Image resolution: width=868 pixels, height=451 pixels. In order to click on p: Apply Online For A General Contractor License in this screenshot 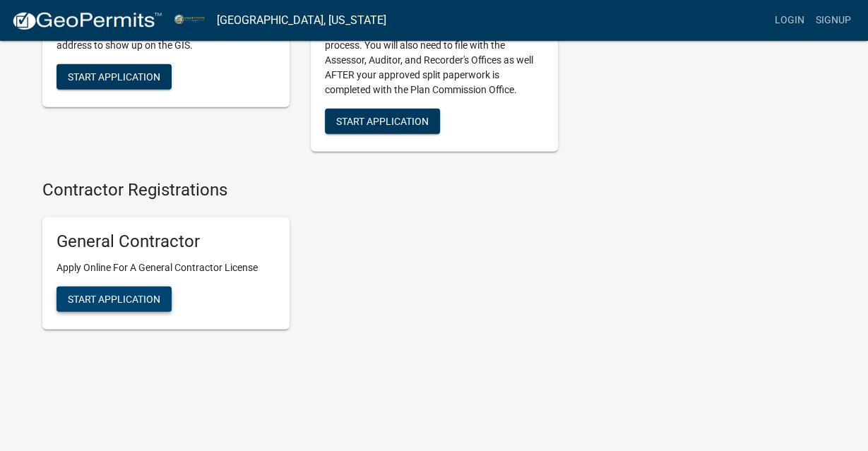, I will do `click(166, 267)`.